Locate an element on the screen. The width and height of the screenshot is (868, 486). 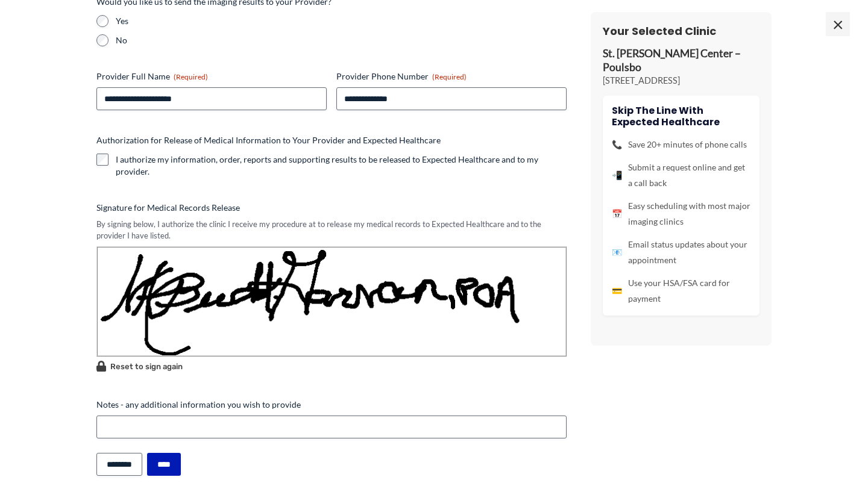
button: Reset to sign again is located at coordinates (139, 367).